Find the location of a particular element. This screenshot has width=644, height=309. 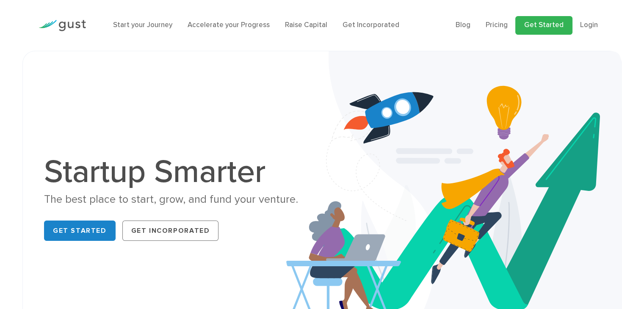

div: The best place to start, grow, and fund your venture. is located at coordinates (180, 199).